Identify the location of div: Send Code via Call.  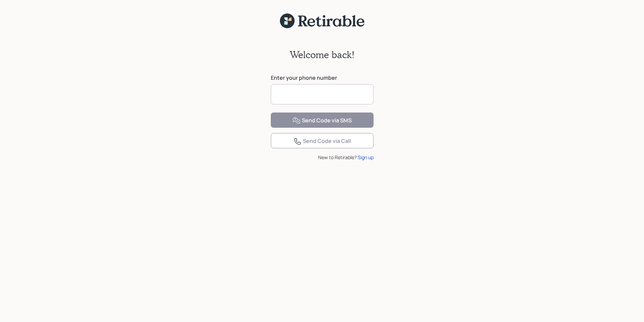
(322, 141).